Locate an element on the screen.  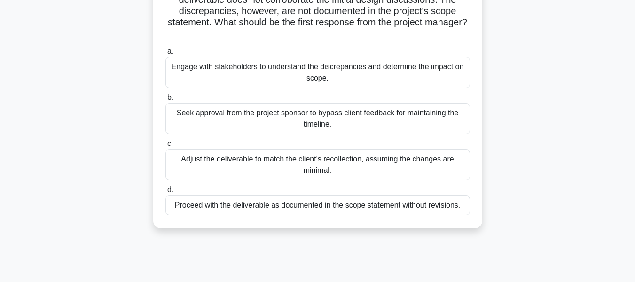
div: Seek approval from the project sponsor to bypass client feedback for maintaining the timeline. is located at coordinates (318, 118).